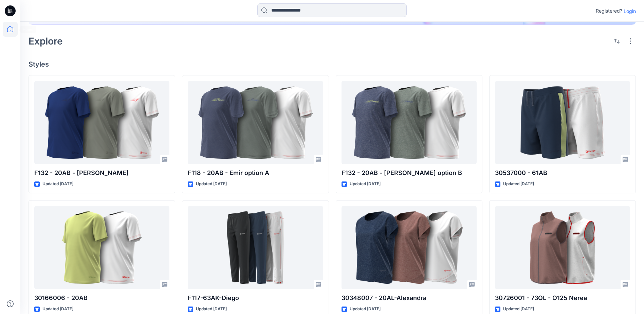  What do you see at coordinates (256, 122) in the screenshot?
I see `a: F118 - 20AB - Emir option A` at bounding box center [256, 122].